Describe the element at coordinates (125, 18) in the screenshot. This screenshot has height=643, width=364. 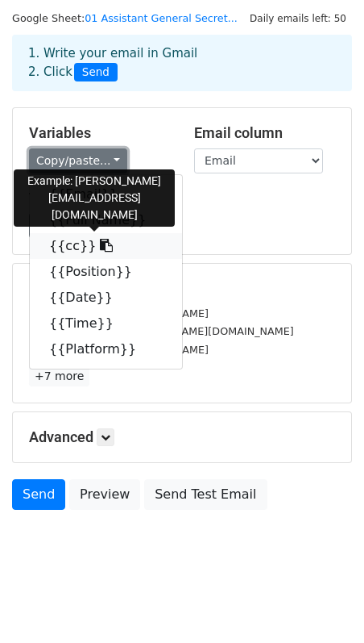
I see `small: Google Sheet:` at that location.